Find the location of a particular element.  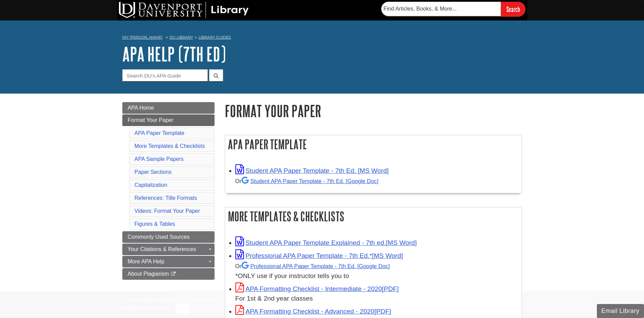

a: Figures & Tables is located at coordinates (155, 224).